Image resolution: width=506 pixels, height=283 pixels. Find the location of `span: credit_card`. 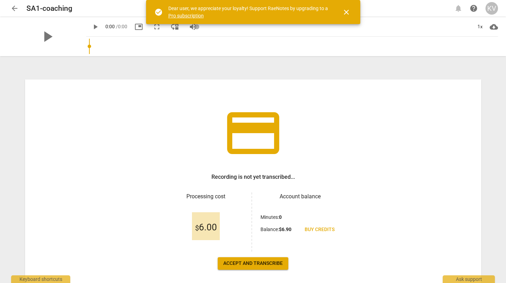

span: credit_card is located at coordinates (253, 133).